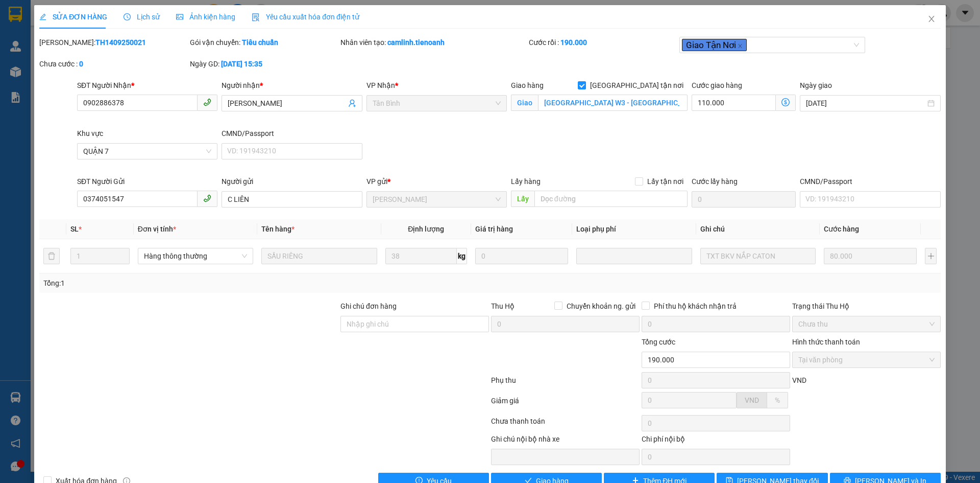 The width and height of the screenshot is (980, 483). Describe the element at coordinates (260, 42) in the screenshot. I see `b: Tiêu chuẩn` at that location.